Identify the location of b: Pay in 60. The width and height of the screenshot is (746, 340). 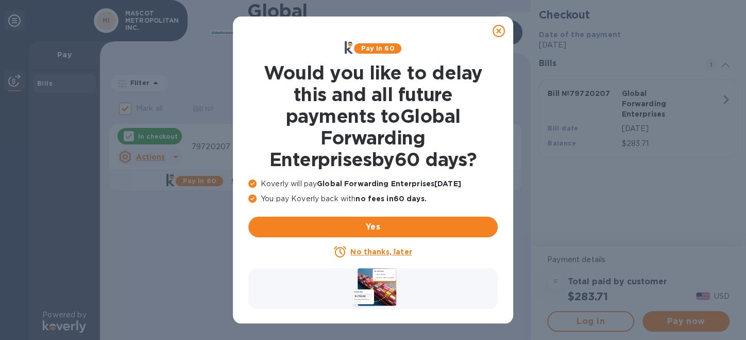
(377, 48).